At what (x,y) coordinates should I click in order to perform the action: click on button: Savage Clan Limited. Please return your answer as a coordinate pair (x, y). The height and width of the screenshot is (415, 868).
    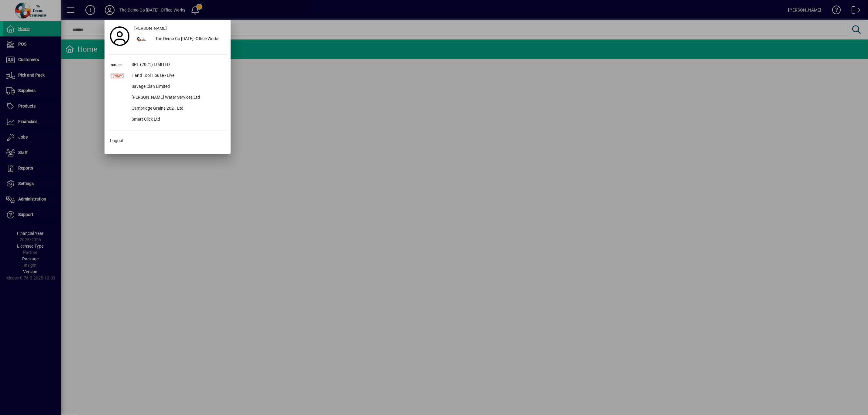
    Looking at the image, I should click on (168, 87).